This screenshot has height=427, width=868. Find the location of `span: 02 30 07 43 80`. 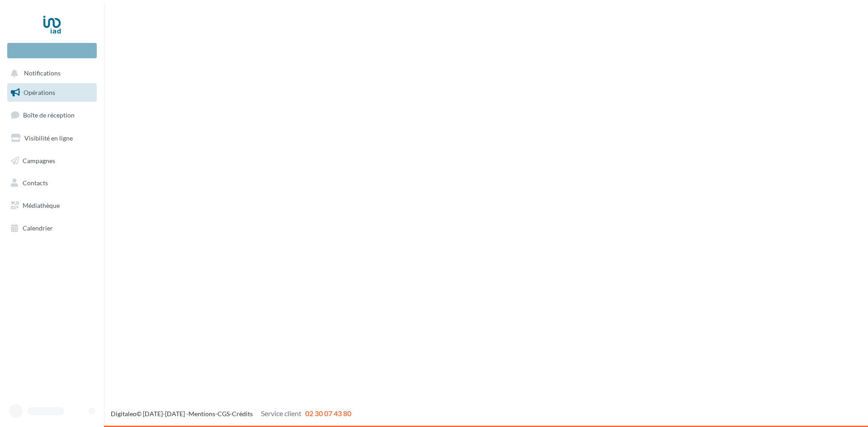

span: 02 30 07 43 80 is located at coordinates (328, 413).